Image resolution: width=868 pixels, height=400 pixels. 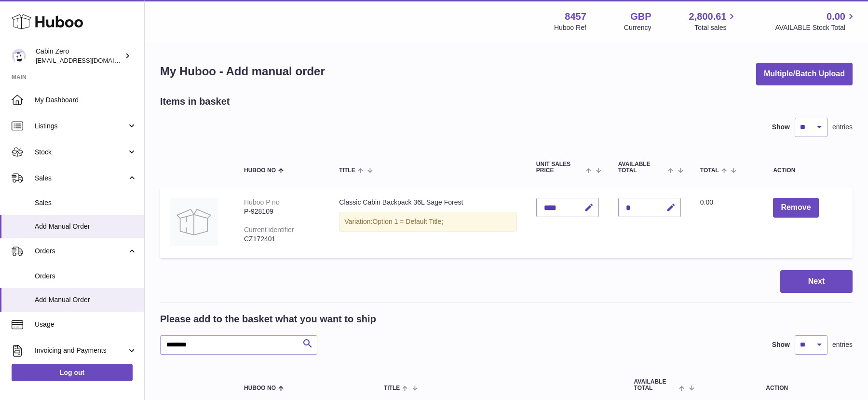 I want to click on div: P-928109, so click(x=282, y=212).